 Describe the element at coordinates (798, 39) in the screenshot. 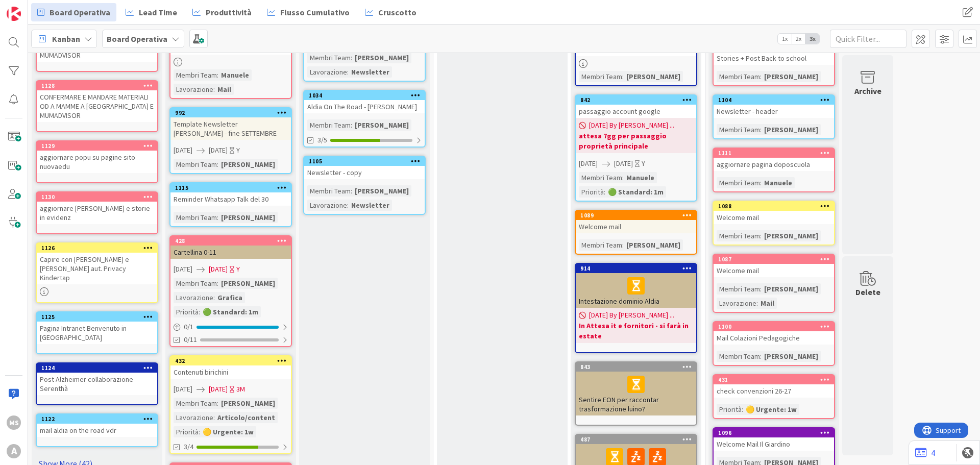

I see `span: 2x` at that location.